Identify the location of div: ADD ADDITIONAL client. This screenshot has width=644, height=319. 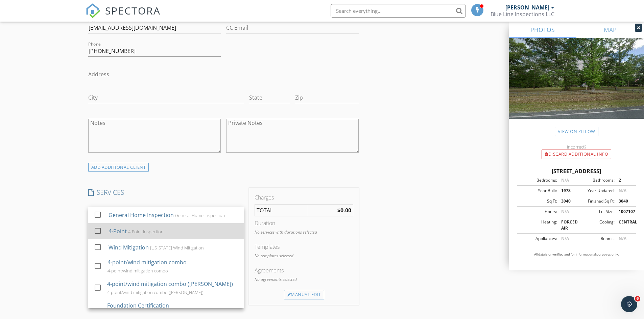
(119, 167).